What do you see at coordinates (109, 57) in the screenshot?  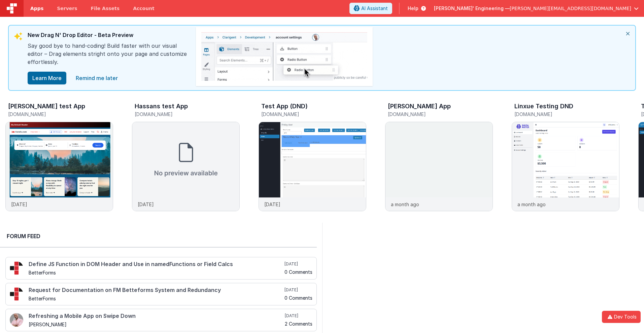 I see `div: Say good bye to hand-coding! Build faster with our visual editor – Drag elements stright onto you...` at bounding box center [109, 57].